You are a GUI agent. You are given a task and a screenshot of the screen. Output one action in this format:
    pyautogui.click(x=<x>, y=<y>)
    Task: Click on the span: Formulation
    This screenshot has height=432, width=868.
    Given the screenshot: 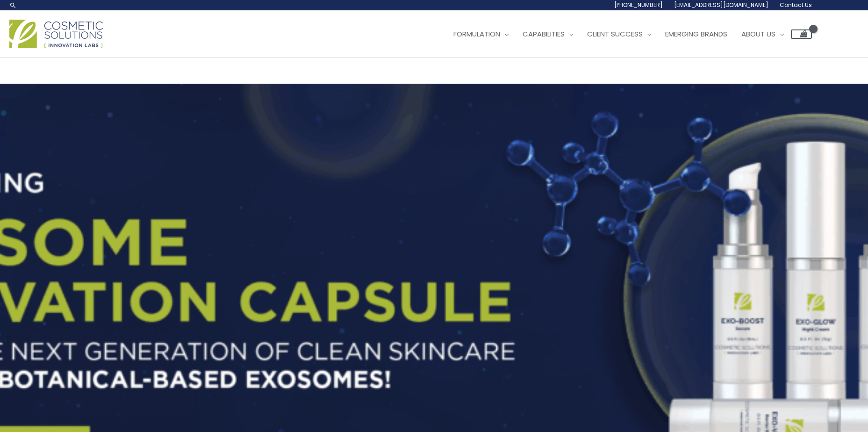 What is the action you would take?
    pyautogui.click(x=477, y=34)
    